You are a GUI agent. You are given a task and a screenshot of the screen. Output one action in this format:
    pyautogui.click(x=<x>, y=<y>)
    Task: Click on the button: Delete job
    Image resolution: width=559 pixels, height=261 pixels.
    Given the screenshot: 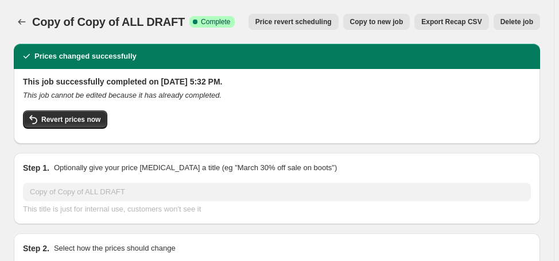 What is the action you would take?
    pyautogui.click(x=517, y=22)
    